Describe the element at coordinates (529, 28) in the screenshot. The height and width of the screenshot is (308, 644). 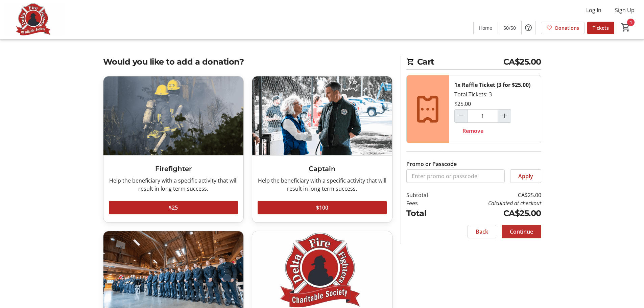
I see `button: Help` at that location.